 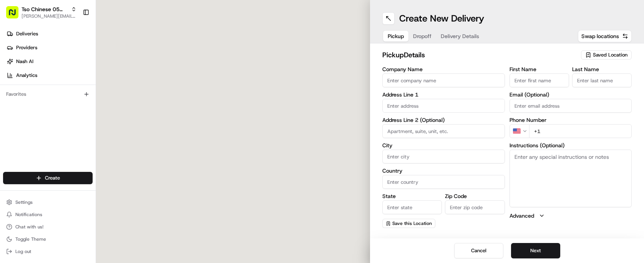 What do you see at coordinates (49, 34) in the screenshot?
I see `a: Deliveries` at bounding box center [49, 34].